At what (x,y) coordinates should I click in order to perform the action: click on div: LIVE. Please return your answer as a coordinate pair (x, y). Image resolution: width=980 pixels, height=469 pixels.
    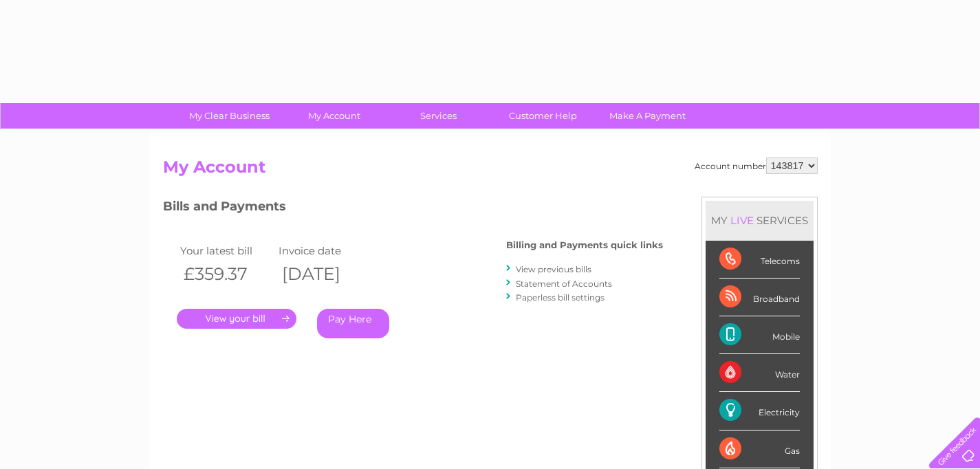
    Looking at the image, I should click on (741, 220).